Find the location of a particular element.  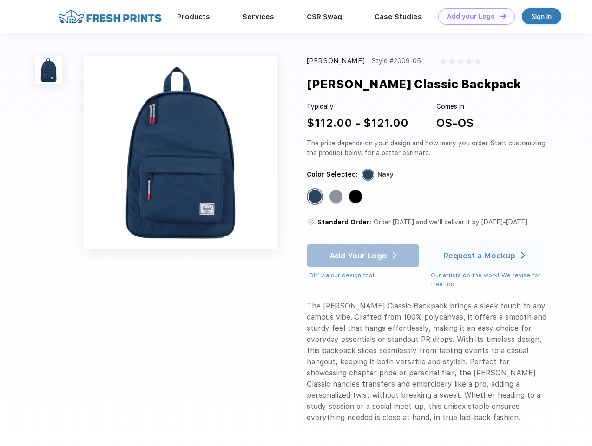

img: fo%20logo%202.webp is located at coordinates (110, 16).